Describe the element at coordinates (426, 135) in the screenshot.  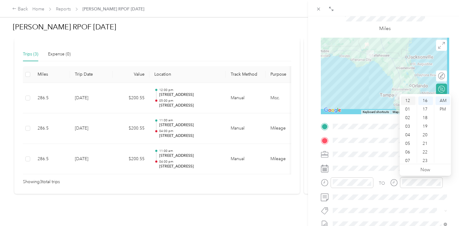
I see `div: 20` at that location.